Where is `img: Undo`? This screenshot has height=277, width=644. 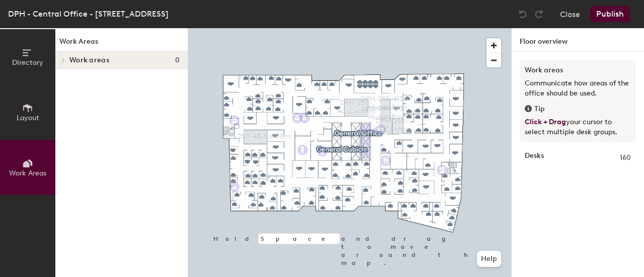 img: Undo is located at coordinates (523, 14).